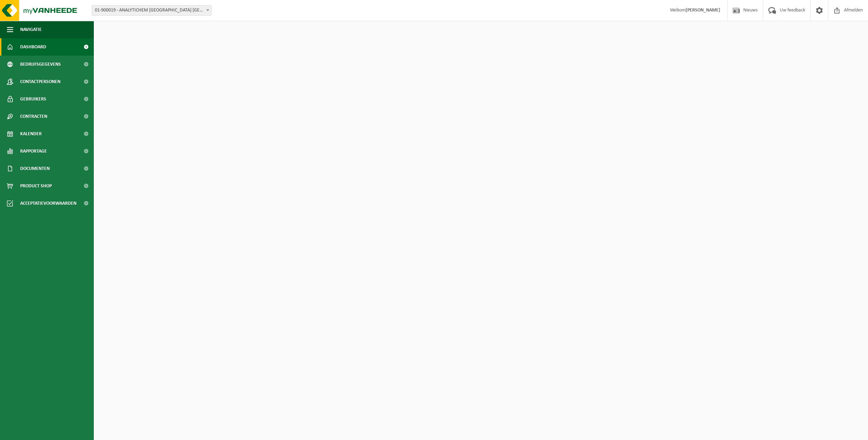  Describe the element at coordinates (33, 47) in the screenshot. I see `span: Dashboard` at that location.